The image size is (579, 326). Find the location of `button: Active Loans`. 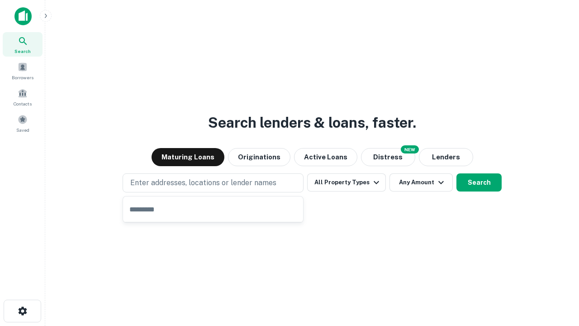

button: Active Loans is located at coordinates (326, 157).